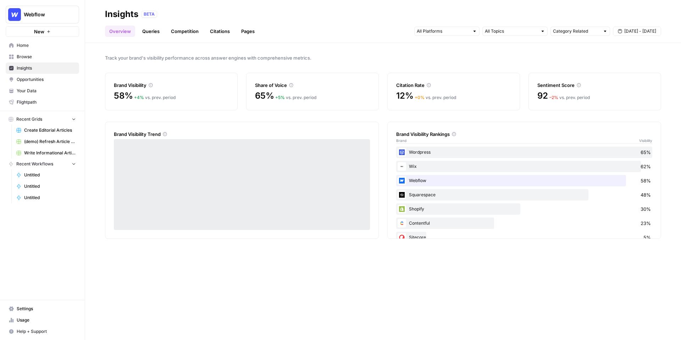 This screenshot has width=681, height=340. What do you see at coordinates (524, 237) in the screenshot?
I see `div: Sitecore` at bounding box center [524, 237].